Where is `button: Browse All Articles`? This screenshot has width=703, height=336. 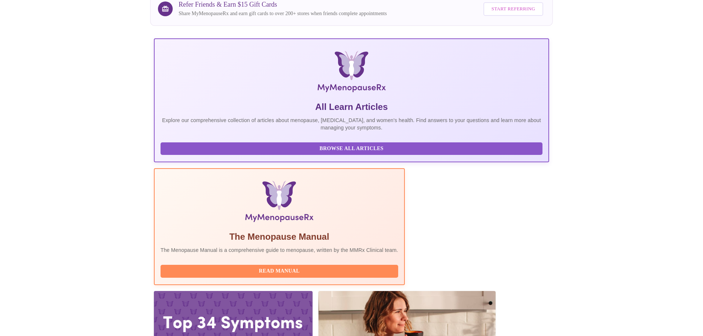 button: Browse All Articles is located at coordinates (351, 149).